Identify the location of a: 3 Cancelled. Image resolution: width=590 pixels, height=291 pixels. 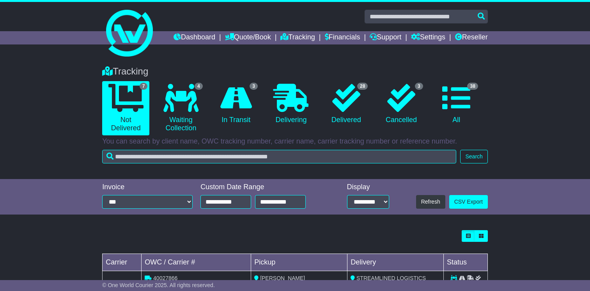
(401, 104).